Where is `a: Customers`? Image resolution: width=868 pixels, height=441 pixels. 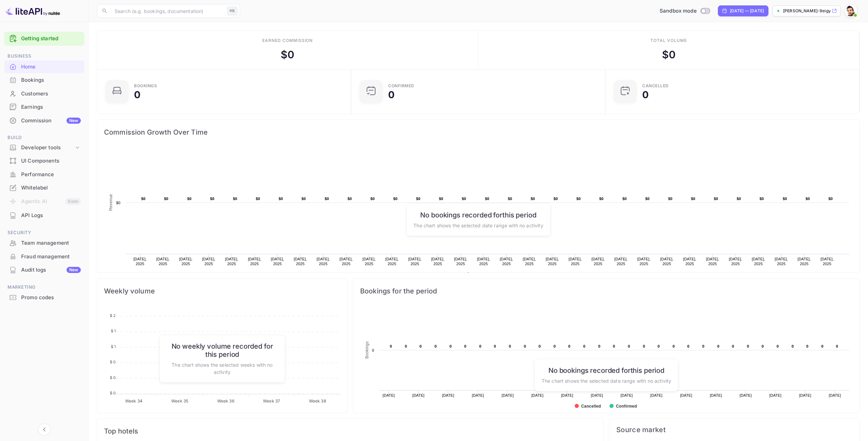 a: Customers is located at coordinates (44, 93).